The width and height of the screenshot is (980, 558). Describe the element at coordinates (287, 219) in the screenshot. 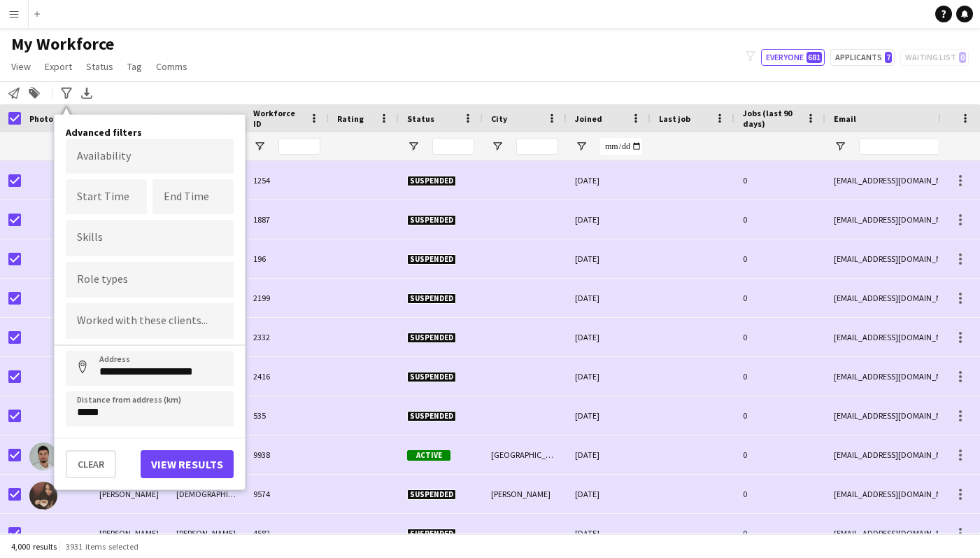

I see `div: 1887` at that location.